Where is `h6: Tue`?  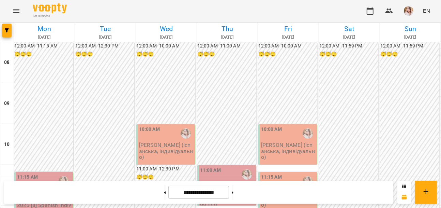 h6: Tue is located at coordinates (105, 29).